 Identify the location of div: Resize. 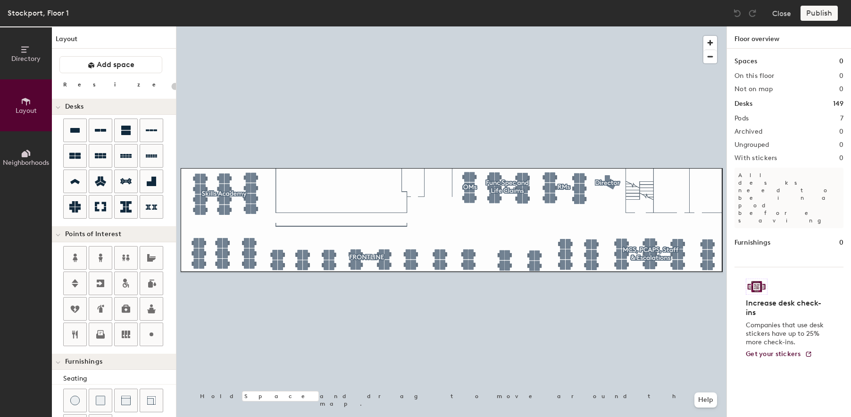
(115, 84).